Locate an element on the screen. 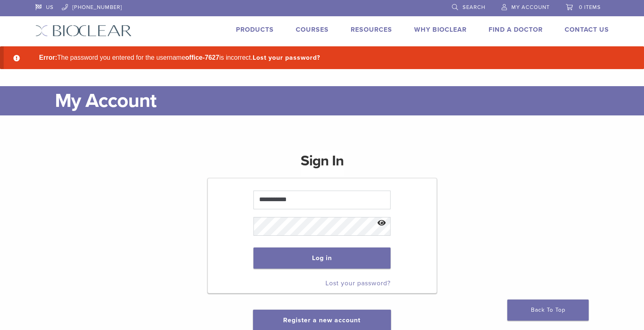  a: Register a new account is located at coordinates (322, 321).